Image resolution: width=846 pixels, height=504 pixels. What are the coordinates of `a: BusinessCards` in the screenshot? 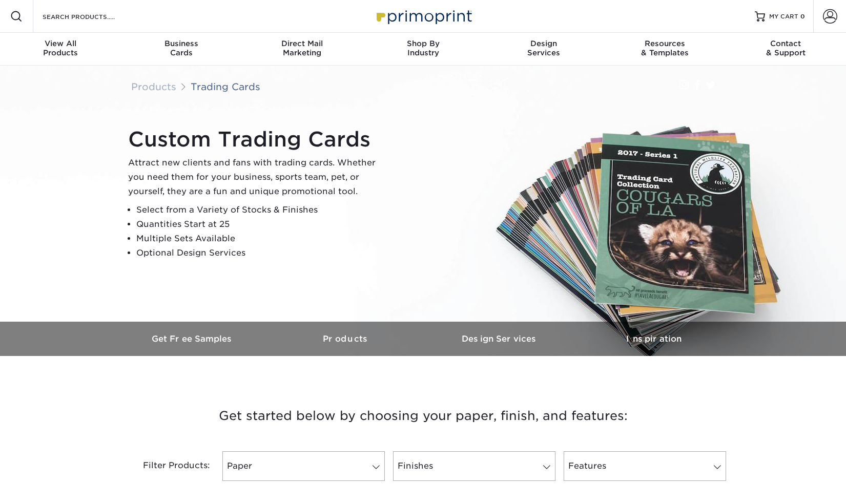 It's located at (182, 49).